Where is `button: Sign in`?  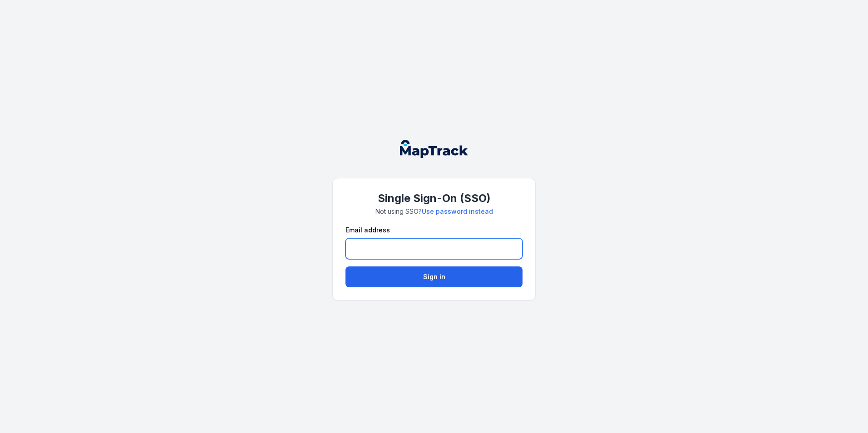
button: Sign in is located at coordinates (434, 277).